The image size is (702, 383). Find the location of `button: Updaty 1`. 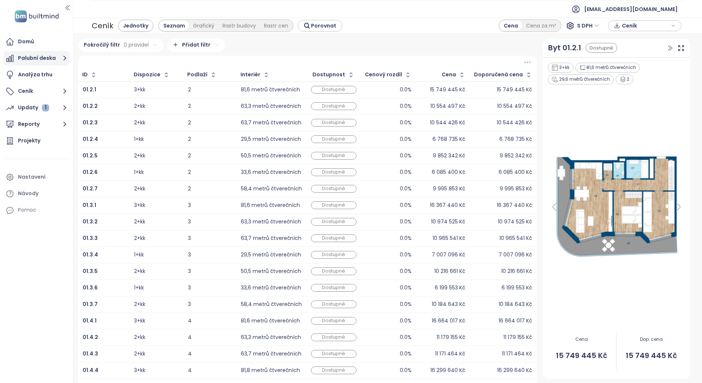

button: Updaty 1 is located at coordinates (36, 108).